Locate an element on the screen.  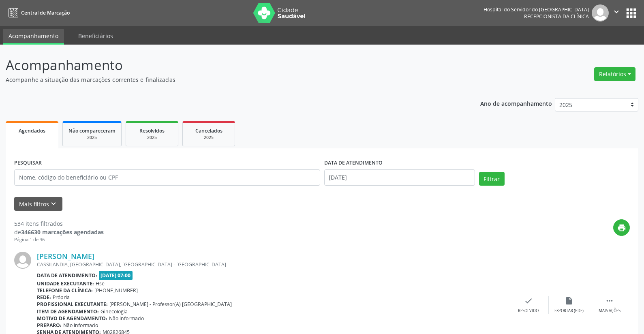
b: Rede: is located at coordinates (44, 297).